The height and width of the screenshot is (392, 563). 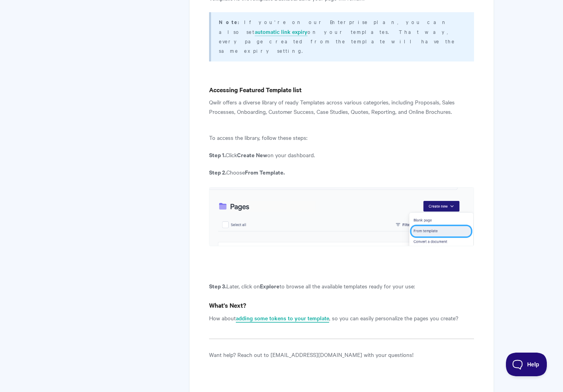 What do you see at coordinates (341, 217) in the screenshot?
I see `img: file-MLNVwu9ozm.png` at bounding box center [341, 217].